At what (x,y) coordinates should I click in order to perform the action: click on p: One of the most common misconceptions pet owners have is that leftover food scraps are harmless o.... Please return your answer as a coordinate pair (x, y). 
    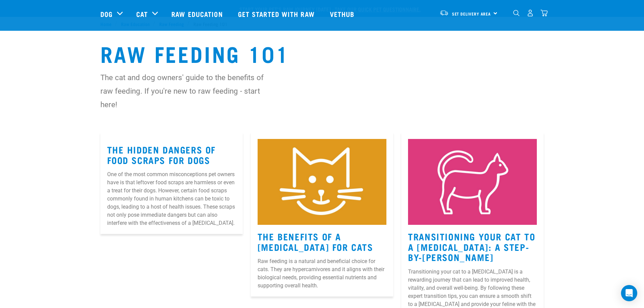
    Looking at the image, I should click on (171, 199).